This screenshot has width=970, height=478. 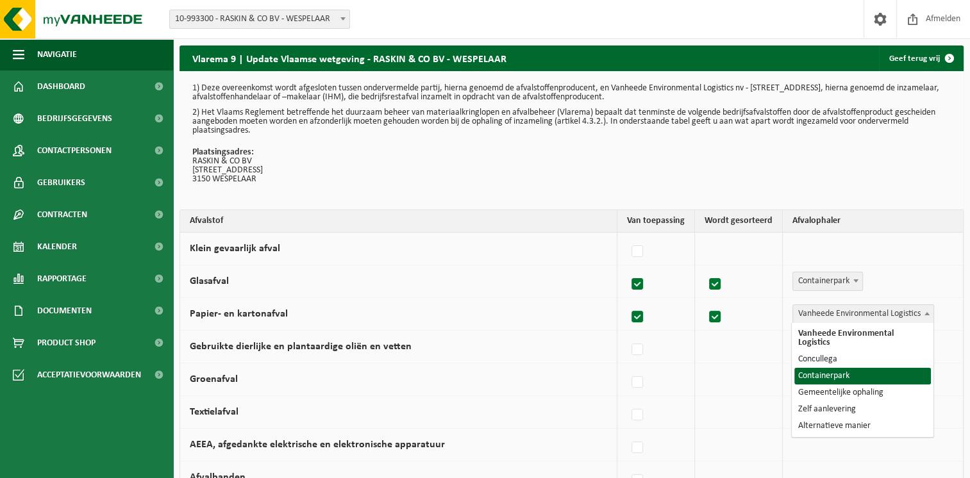 What do you see at coordinates (238, 314) in the screenshot?
I see `label: Papier- en kartonafval` at bounding box center [238, 314].